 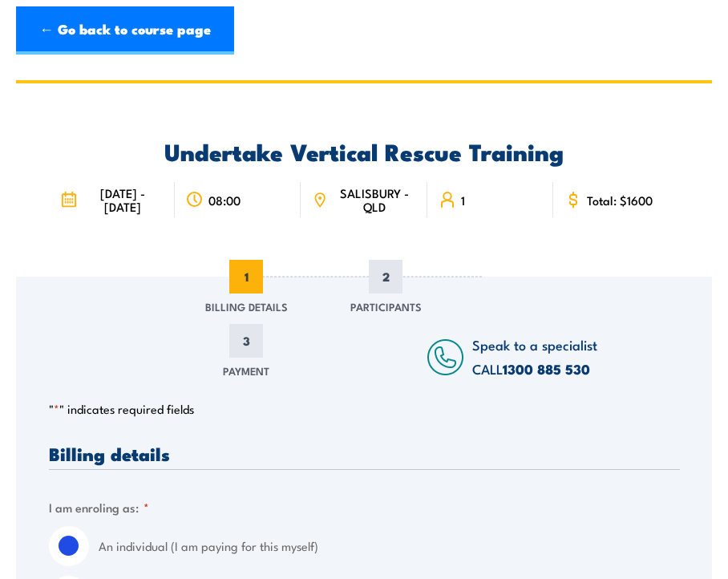 What do you see at coordinates (389, 546) in the screenshot?
I see `label: An individual (I am paying for this myself)` at bounding box center [389, 546].